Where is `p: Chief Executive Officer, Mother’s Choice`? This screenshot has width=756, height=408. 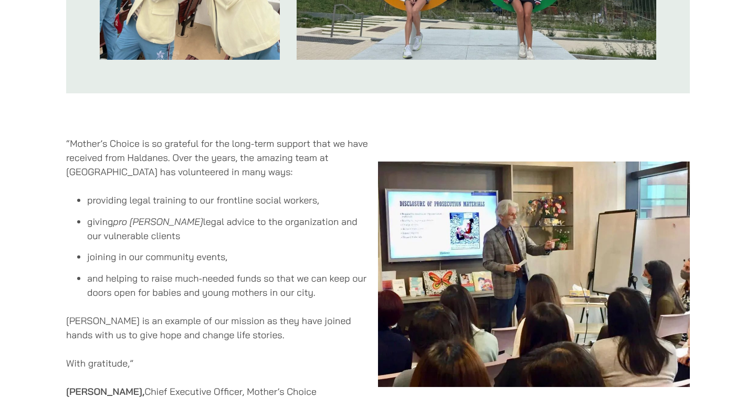
p: Chief Executive Officer, Mother’s Choice is located at coordinates (217, 392).